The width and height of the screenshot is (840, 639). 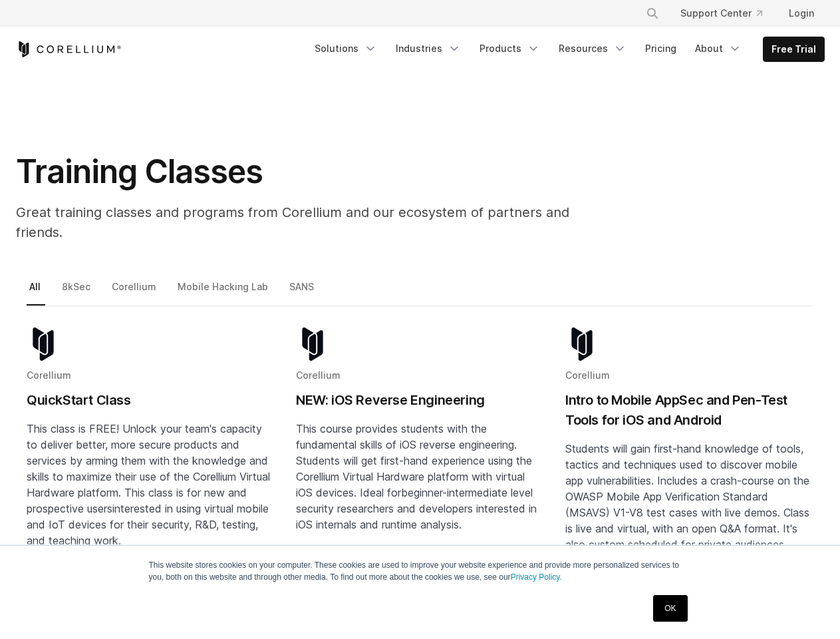 What do you see at coordinates (150, 461) in the screenshot?
I see `a: Blog post summary: QuickStart Class` at bounding box center [150, 461].